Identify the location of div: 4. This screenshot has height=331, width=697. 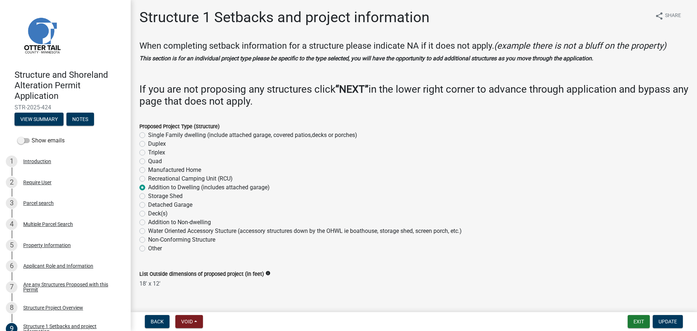
(12, 224).